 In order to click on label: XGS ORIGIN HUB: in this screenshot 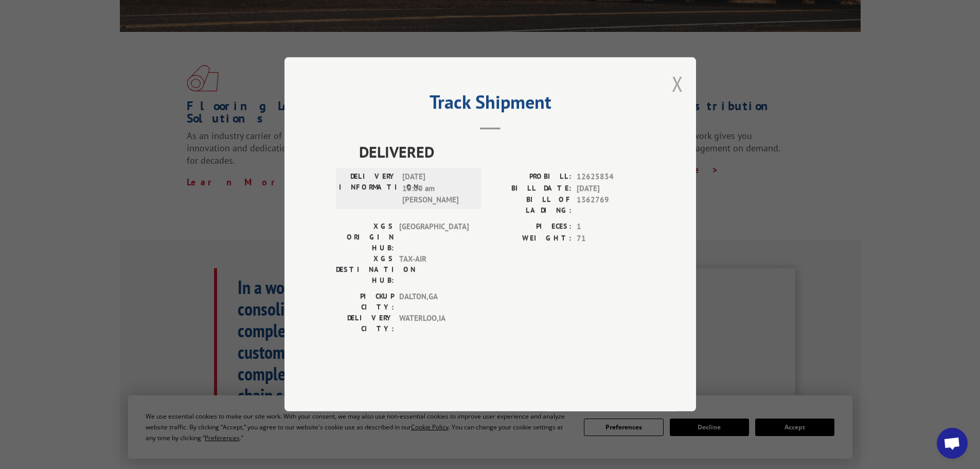, I will do `click(365, 237)`.